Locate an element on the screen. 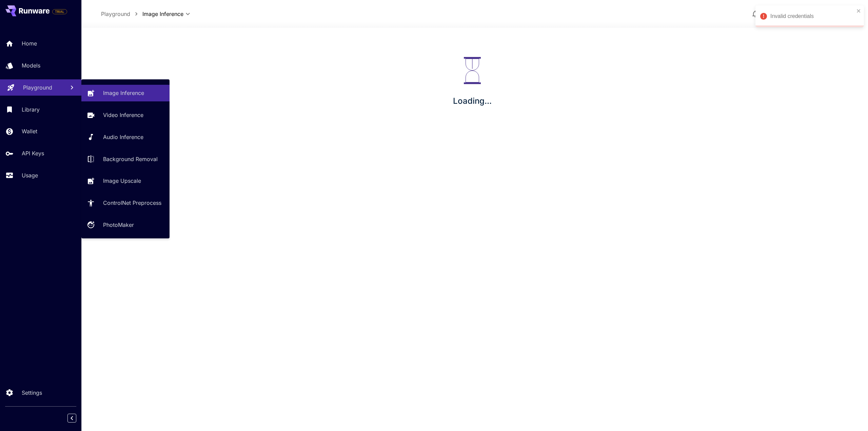 Image resolution: width=868 pixels, height=431 pixels. p: Video Inference is located at coordinates (123, 115).